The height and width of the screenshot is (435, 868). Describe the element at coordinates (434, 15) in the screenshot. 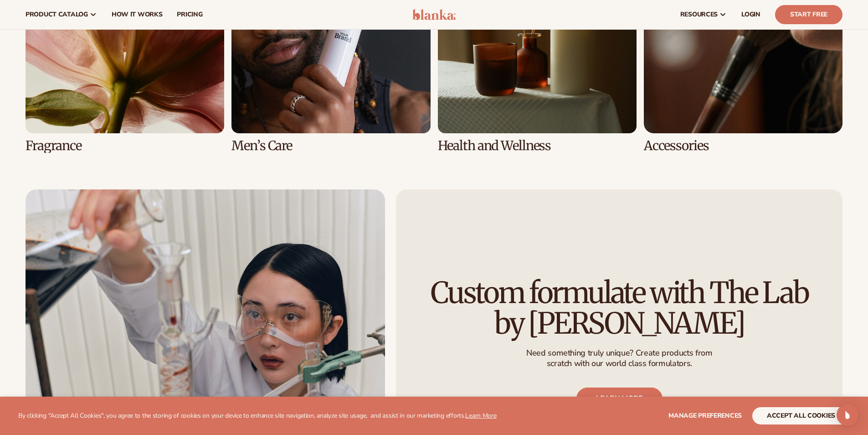

I see `a: logo` at that location.